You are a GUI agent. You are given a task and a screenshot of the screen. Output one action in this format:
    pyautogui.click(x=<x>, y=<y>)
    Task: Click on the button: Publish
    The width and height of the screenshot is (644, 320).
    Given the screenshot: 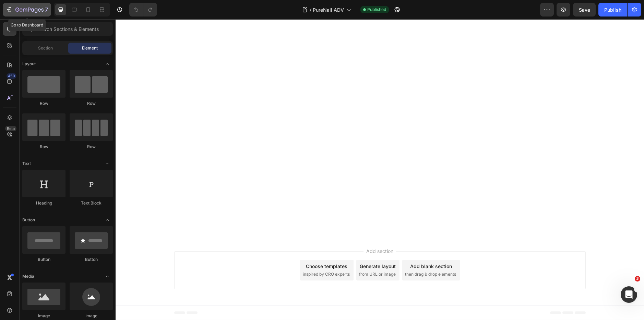 What is the action you would take?
    pyautogui.click(x=613, y=10)
    